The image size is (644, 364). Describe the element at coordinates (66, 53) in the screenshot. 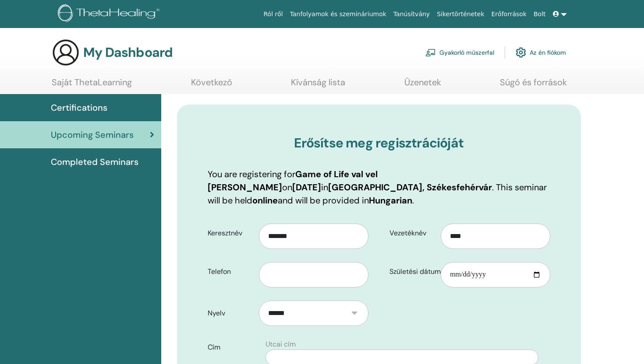

I see `img: generic-user-icon.jpg` at that location.